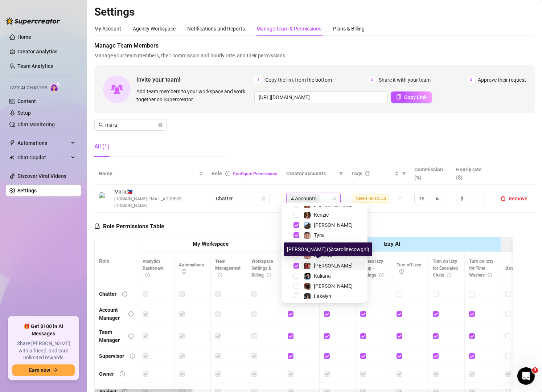  I want to click on a: Settings, so click(27, 190).